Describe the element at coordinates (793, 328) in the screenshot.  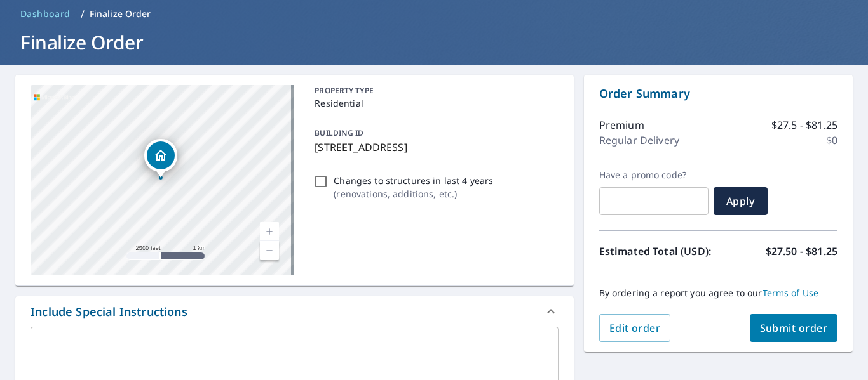
I see `button: Submit order` at that location.